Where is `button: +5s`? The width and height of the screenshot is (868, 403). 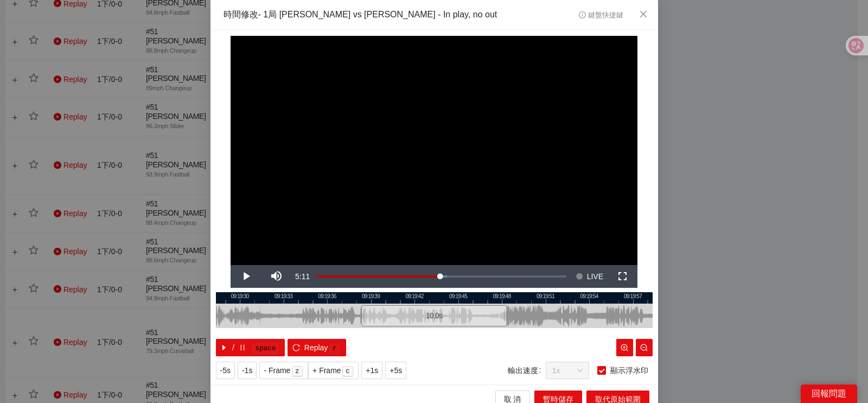
button: +5s is located at coordinates (396, 371).